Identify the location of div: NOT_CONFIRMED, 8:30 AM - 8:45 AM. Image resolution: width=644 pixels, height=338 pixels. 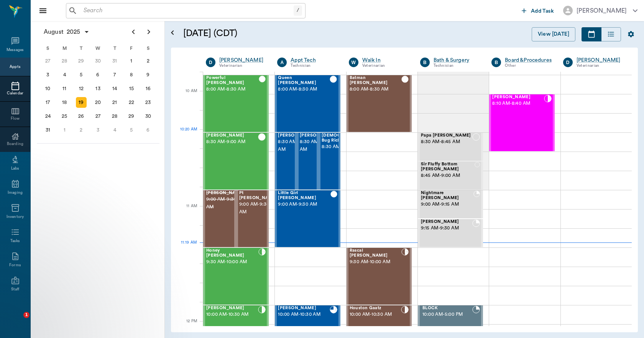
(450, 146).